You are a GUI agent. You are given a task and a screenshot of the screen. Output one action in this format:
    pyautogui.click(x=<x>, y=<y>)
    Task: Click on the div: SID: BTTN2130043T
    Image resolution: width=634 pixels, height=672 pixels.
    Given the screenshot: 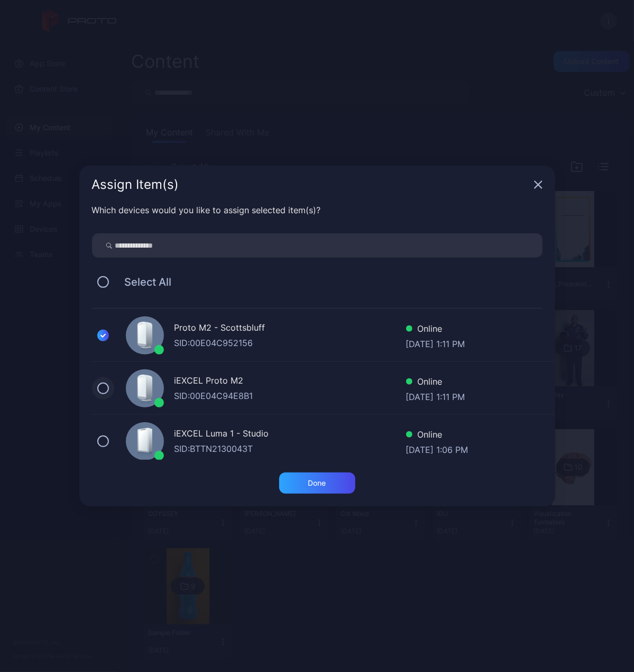 What is the action you would take?
    pyautogui.click(x=290, y=449)
    